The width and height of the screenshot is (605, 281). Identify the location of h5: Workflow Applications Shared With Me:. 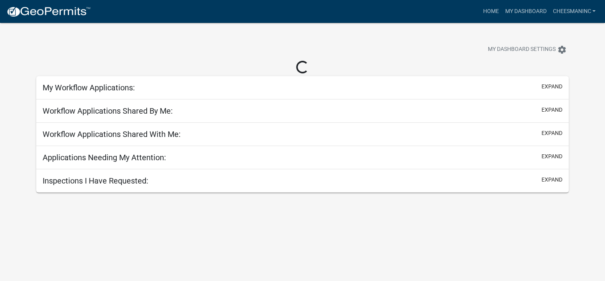
(112, 134).